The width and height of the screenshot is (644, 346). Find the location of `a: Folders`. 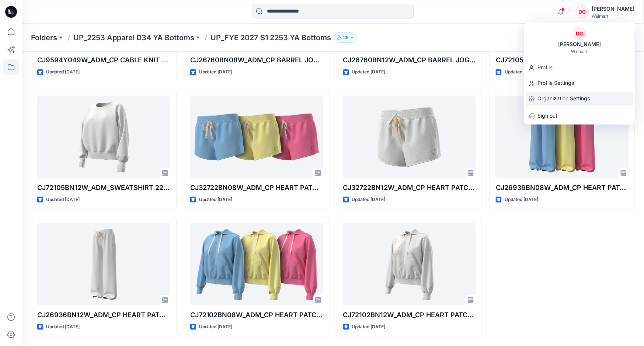

a: Folders is located at coordinates (44, 38).